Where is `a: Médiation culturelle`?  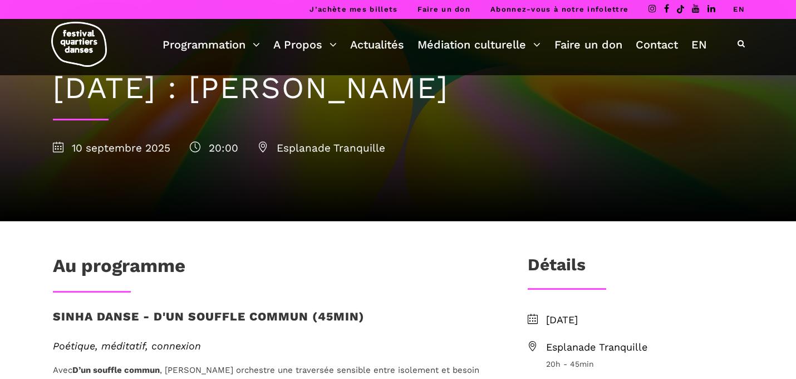 a: Médiation culturelle is located at coordinates (479, 45).